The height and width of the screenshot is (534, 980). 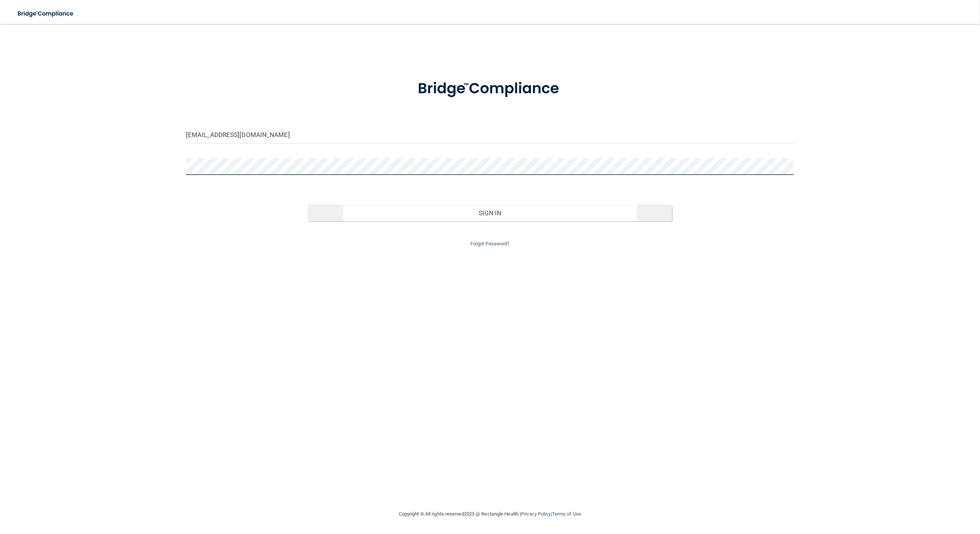 What do you see at coordinates (490, 514) in the screenshot?
I see `div: Copyright © All rights reserved 2025 @ Rectangle Health | |` at bounding box center [490, 514].